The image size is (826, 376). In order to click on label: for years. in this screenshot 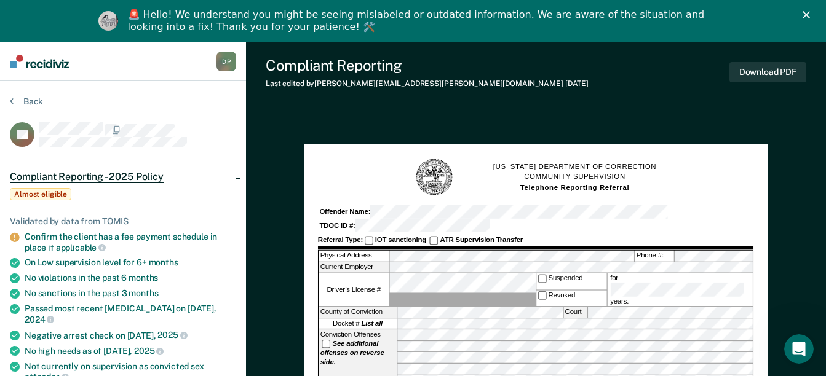, I will do `click(680, 290)`.